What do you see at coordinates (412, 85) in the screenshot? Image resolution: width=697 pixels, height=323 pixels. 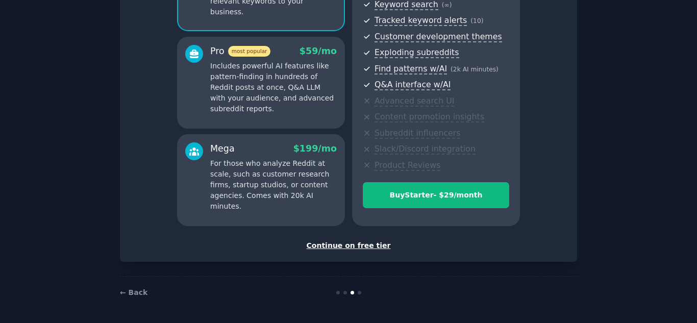 I see `span: Q&A interface w/AI` at bounding box center [412, 85].